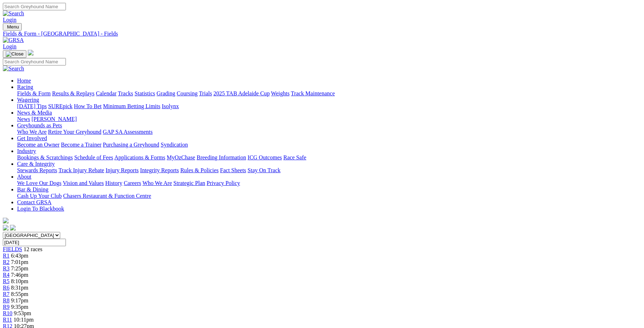 The width and height of the screenshot is (644, 328). What do you see at coordinates (181, 157) in the screenshot?
I see `a: MyOzChase` at bounding box center [181, 157].